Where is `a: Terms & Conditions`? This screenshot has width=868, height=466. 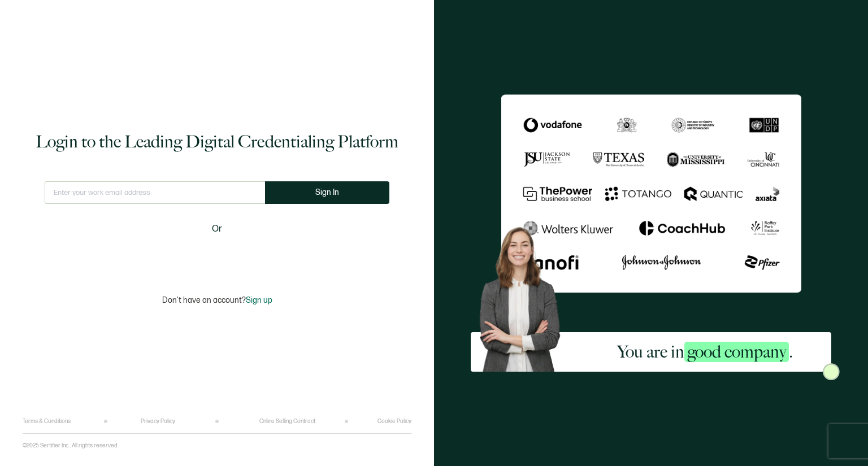 a: Terms & Conditions is located at coordinates (46, 421).